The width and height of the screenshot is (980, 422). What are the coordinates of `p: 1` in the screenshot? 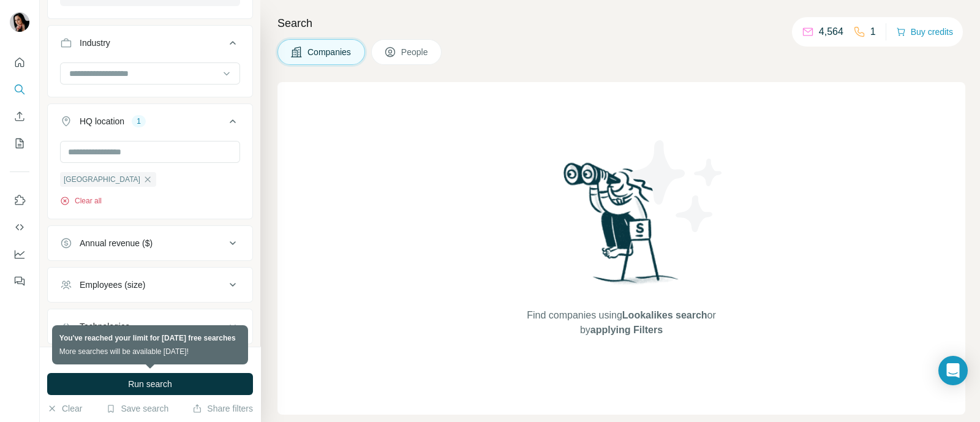 It's located at (873, 32).